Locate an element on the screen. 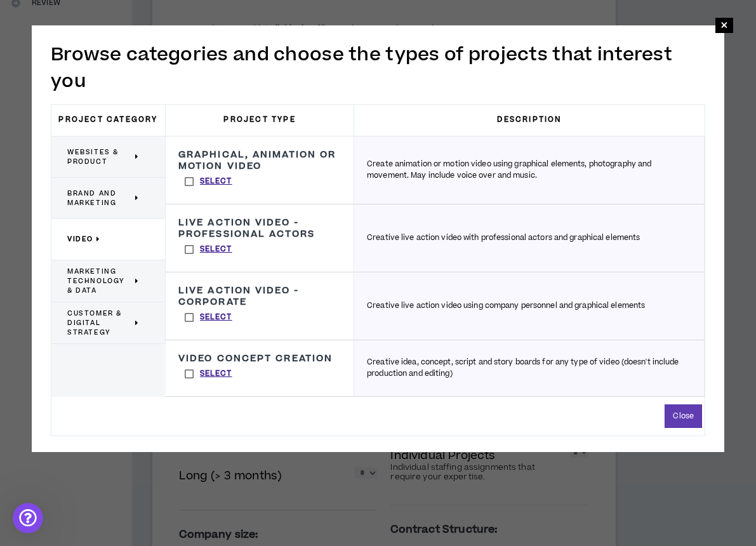 The width and height of the screenshot is (756, 546). span: Marketing Technology & Data is located at coordinates (100, 280).